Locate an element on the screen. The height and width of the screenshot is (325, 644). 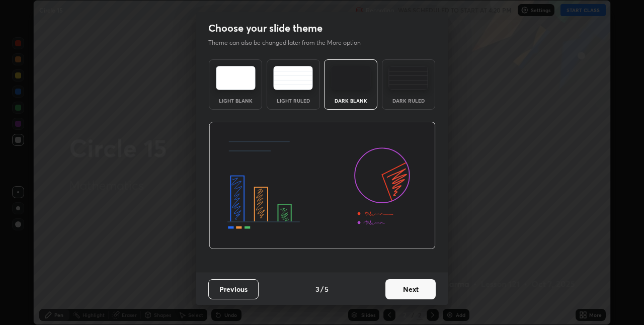
button: Next is located at coordinates (411, 289).